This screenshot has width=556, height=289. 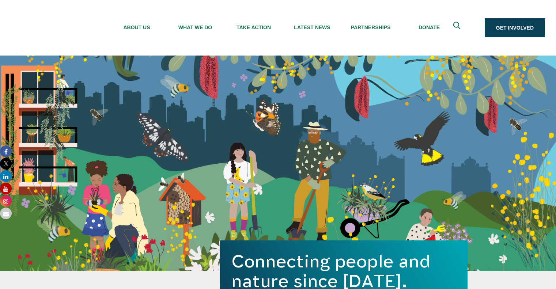 What do you see at coordinates (254, 27) in the screenshot?
I see `span: Take Action` at bounding box center [254, 27].